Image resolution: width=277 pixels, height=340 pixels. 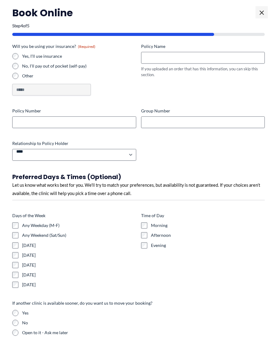 I want to click on label: No, I'll pay out of pocket (self-pay), so click(x=79, y=66).